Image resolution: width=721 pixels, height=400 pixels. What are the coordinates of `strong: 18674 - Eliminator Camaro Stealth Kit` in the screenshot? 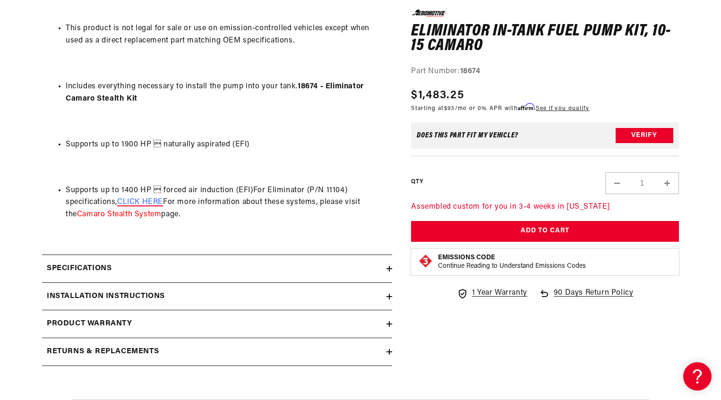 It's located at (214, 93).